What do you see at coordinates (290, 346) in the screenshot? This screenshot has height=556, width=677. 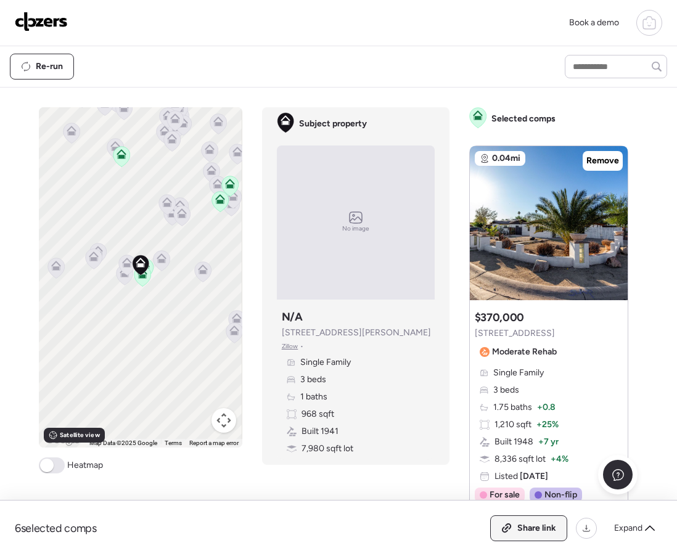 I see `span: Zillow` at bounding box center [290, 346].